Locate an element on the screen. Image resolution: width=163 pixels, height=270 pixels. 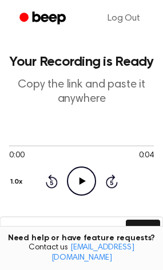
h1: Your Recording is Ready is located at coordinates (81, 62).